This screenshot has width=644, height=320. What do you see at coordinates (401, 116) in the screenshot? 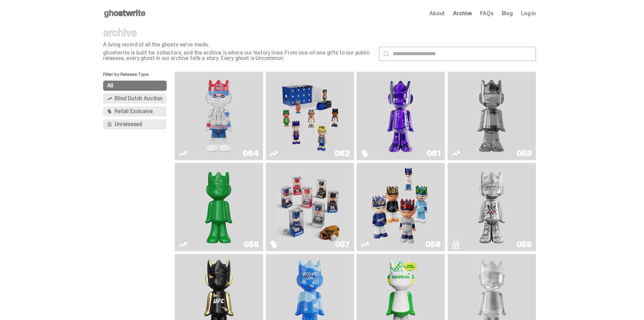
I see `a: Fantasy` at bounding box center [401, 116].